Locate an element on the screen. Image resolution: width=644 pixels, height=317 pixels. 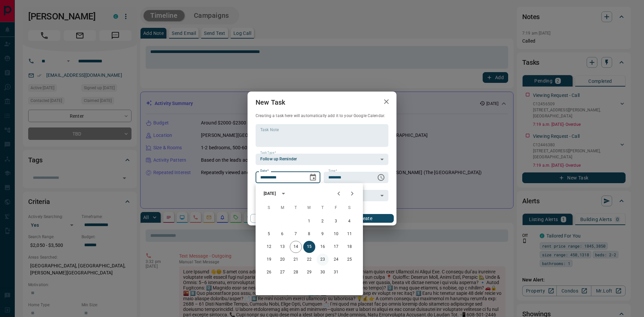
button: 29 is located at coordinates (309, 273).